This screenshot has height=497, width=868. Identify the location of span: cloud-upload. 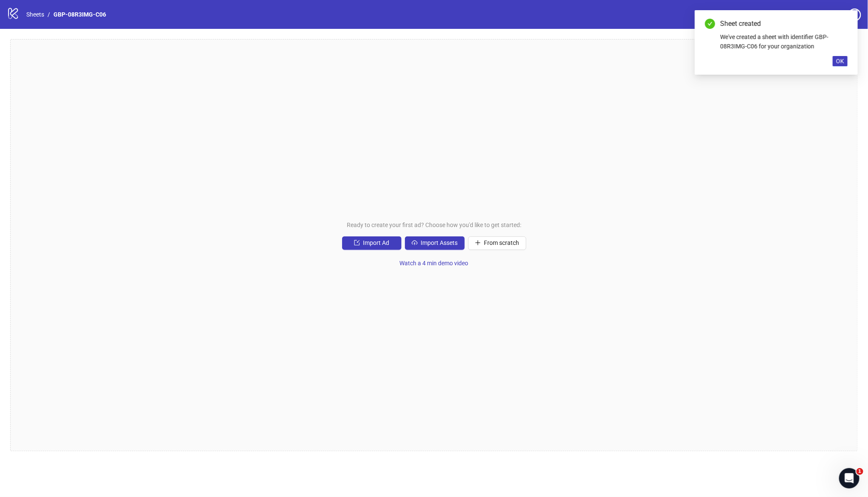
(415, 243).